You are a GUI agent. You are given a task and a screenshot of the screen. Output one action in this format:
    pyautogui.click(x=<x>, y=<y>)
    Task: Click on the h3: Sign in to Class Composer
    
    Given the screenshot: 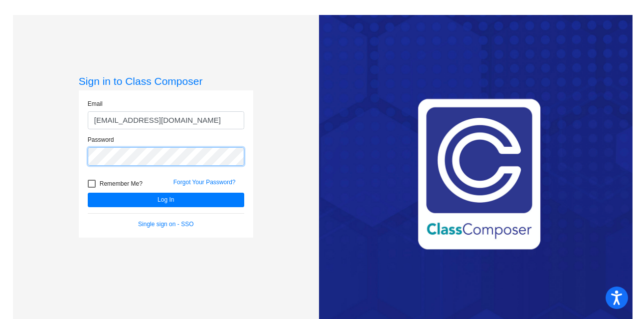 What is the action you would take?
    pyautogui.click(x=166, y=81)
    